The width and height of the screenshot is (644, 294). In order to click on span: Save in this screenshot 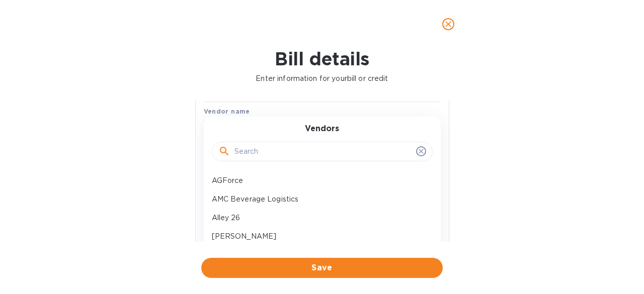, I will do `click(322, 268)`.